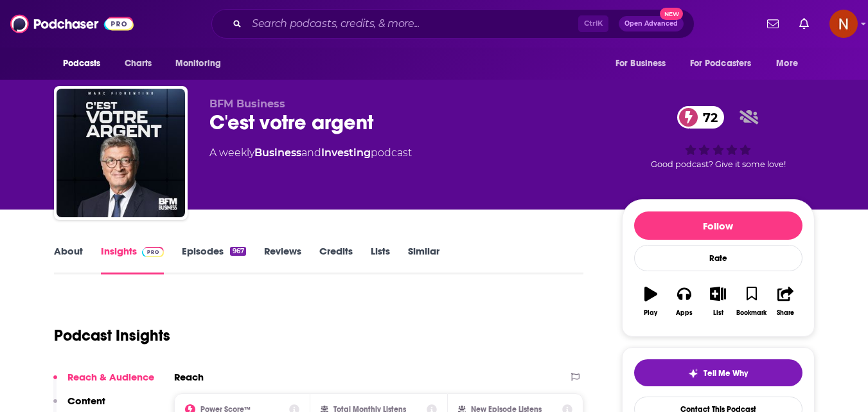  I want to click on a: Lists, so click(380, 259).